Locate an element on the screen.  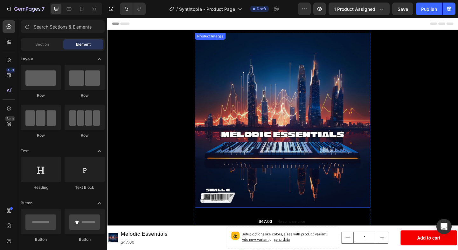
span: Section is located at coordinates (42, 45).